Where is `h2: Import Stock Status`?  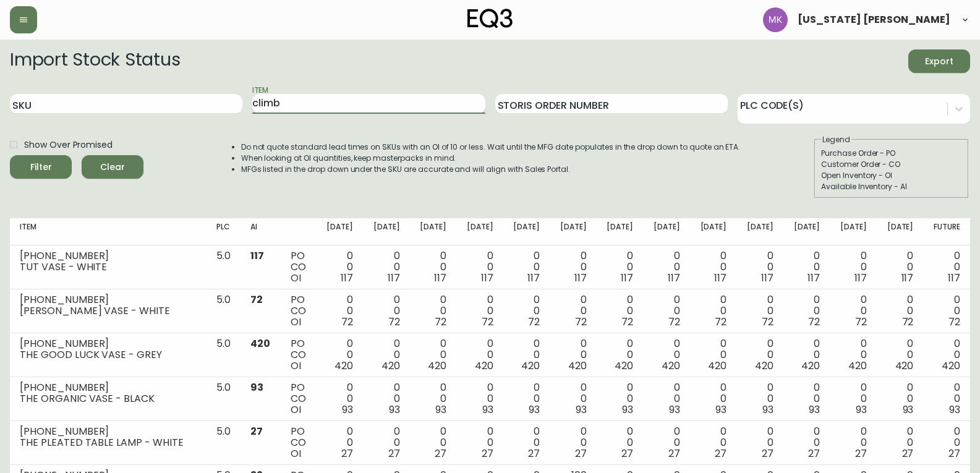
h2: Import Stock Status is located at coordinates (95, 62).